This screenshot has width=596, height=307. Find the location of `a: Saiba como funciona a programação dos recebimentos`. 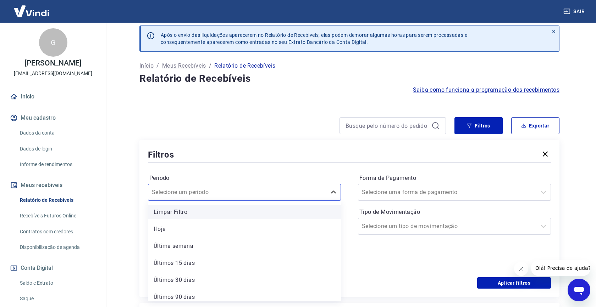

a: Saiba como funciona a programação dos recebimentos is located at coordinates (486, 90).